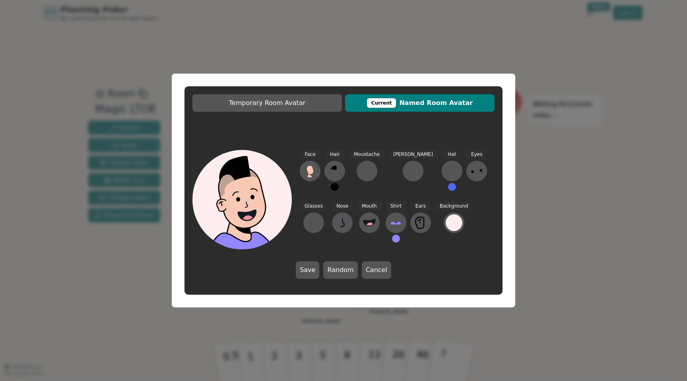 This screenshot has height=381, width=687. What do you see at coordinates (335, 154) in the screenshot?
I see `span: Hair` at bounding box center [335, 154].